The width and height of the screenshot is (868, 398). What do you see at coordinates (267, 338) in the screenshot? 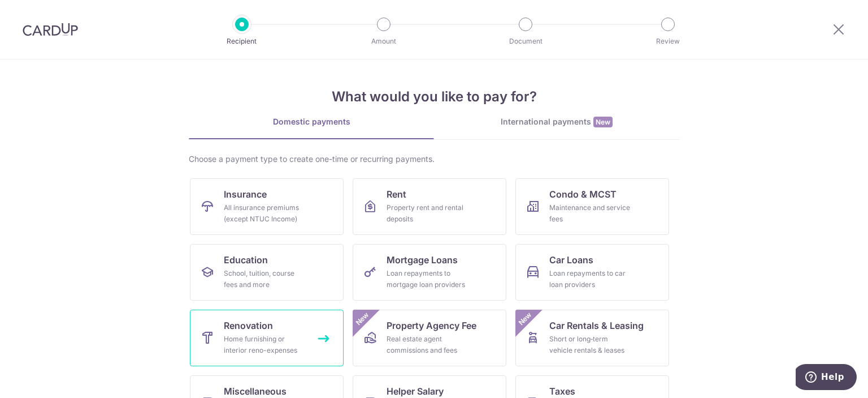
I see `a: RenovationHome furnishing or interior reno-expenses` at bounding box center [267, 338].